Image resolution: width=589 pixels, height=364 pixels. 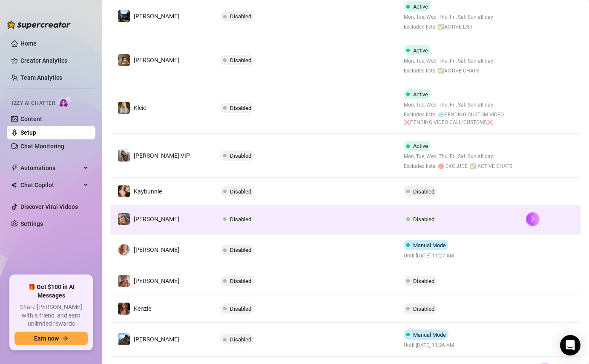 What do you see at coordinates (533, 219) in the screenshot?
I see `button: right` at bounding box center [533, 219].